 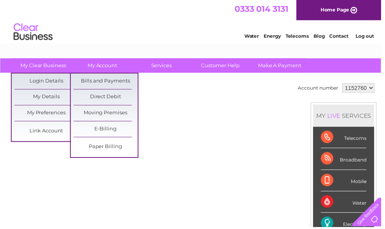 I want to click on a: My Clear Business, so click(x=44, y=66).